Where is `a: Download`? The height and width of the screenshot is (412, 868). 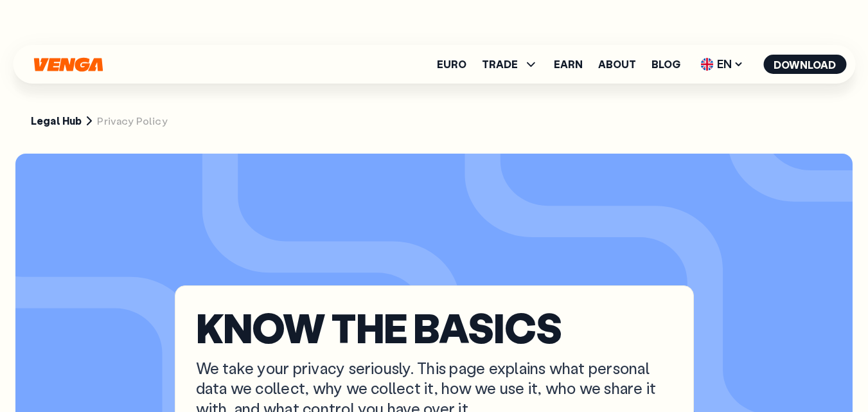
a: Download is located at coordinates (804, 64).